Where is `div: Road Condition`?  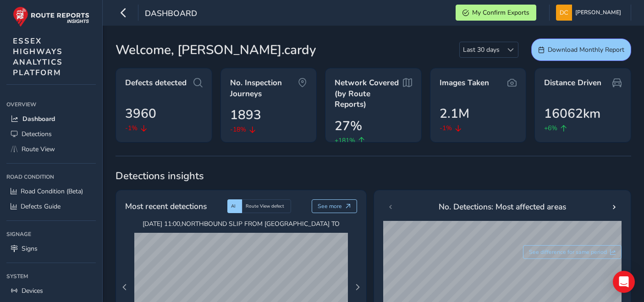 div: Road Condition is located at coordinates (51, 177).